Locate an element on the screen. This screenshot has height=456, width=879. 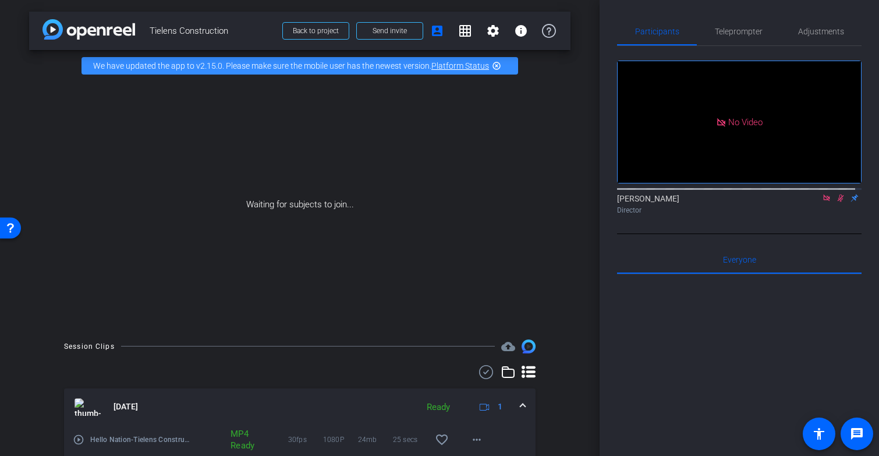
span: Tielens Construction is located at coordinates (213, 31).